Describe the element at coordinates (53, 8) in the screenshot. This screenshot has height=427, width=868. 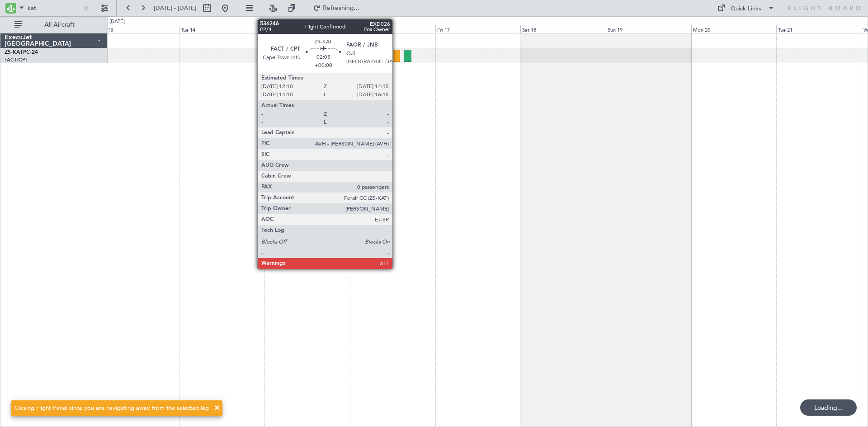
I see `input: A/C (Reg. or Type)` at that location.